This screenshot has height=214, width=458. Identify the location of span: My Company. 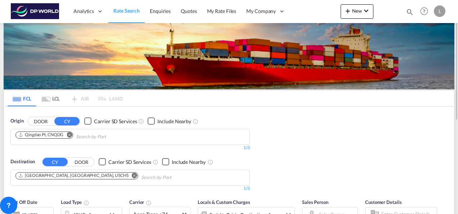
(261, 11).